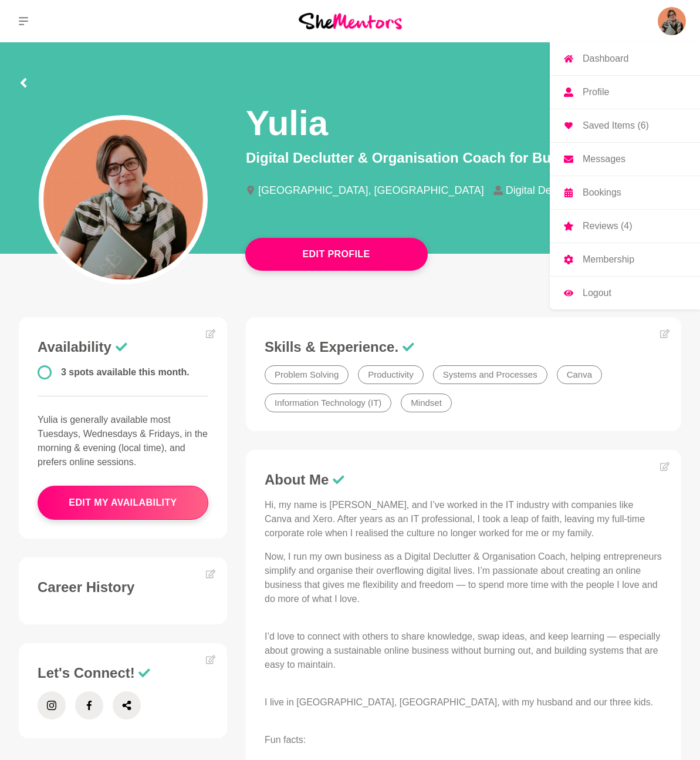  What do you see at coordinates (123, 441) in the screenshot?
I see `p: Yulia is generally available most Tuesdays, Wednesdays & Fridays, in the morning & evening (local...` at bounding box center [123, 441].